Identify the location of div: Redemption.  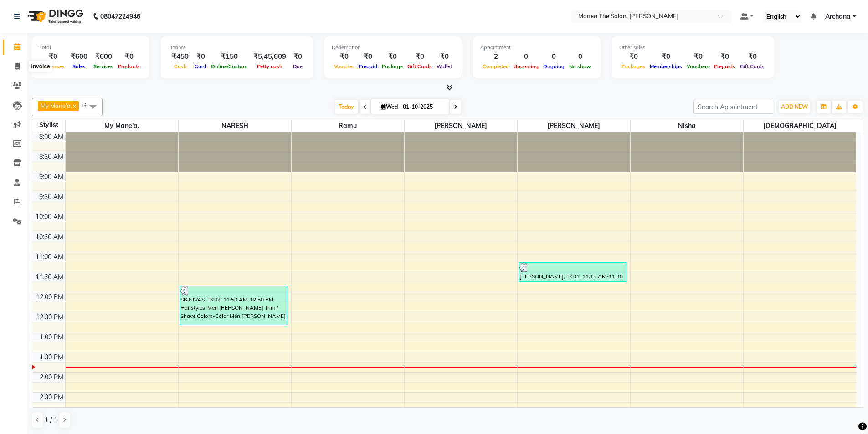
(393, 48).